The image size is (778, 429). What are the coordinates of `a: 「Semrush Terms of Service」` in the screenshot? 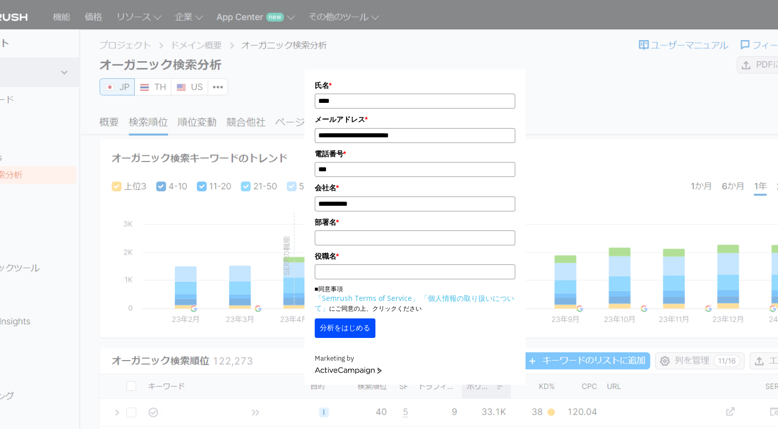 It's located at (367, 298).